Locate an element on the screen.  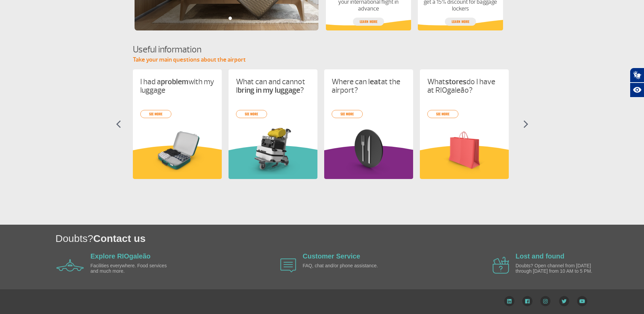
img: roxoInformacoesUteis.svg is located at coordinates (368, 162).